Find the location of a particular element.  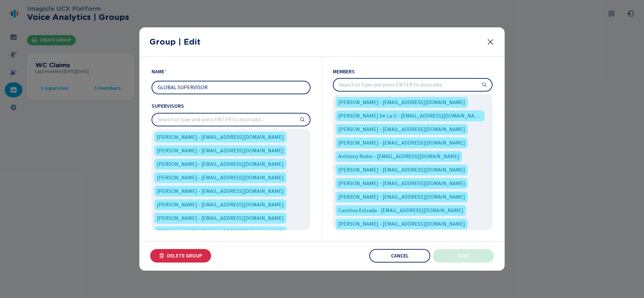

span: Members is located at coordinates (413, 72).